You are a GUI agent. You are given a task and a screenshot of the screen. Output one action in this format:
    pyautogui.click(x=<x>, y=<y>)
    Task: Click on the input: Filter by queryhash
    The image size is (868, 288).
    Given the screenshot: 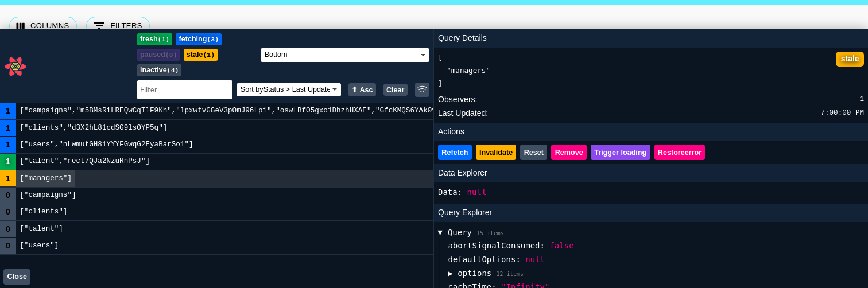 What is the action you would take?
    pyautogui.click(x=184, y=89)
    